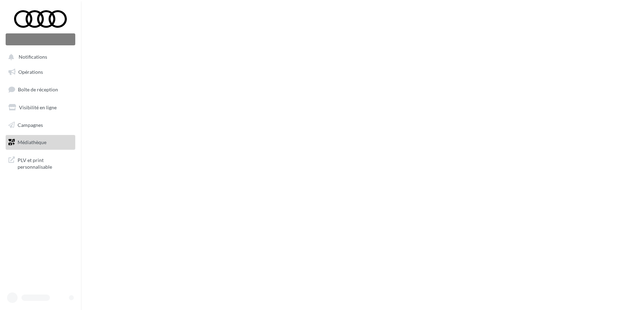 The width and height of the screenshot is (644, 310). What do you see at coordinates (41, 89) in the screenshot?
I see `a: Boîte de réception` at bounding box center [41, 89].